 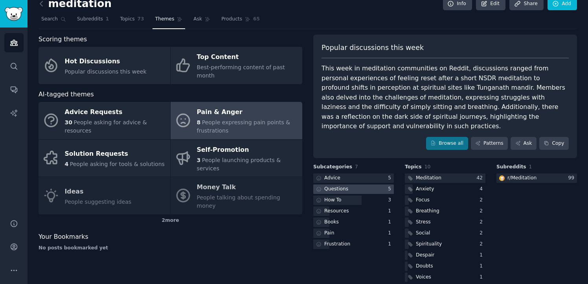 I want to click on div: This week in meditation communities on Reddit, discussions ranged from personal experiences of fe..., so click(x=445, y=97).